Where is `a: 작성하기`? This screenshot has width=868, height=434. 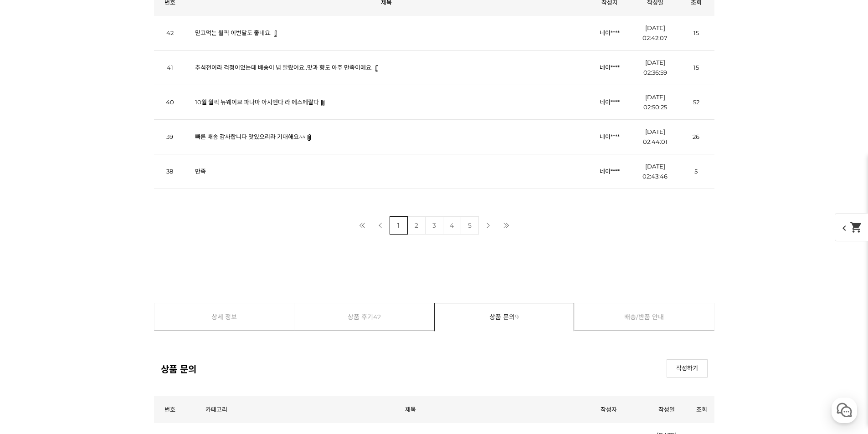 a: 작성하기 is located at coordinates (686, 368).